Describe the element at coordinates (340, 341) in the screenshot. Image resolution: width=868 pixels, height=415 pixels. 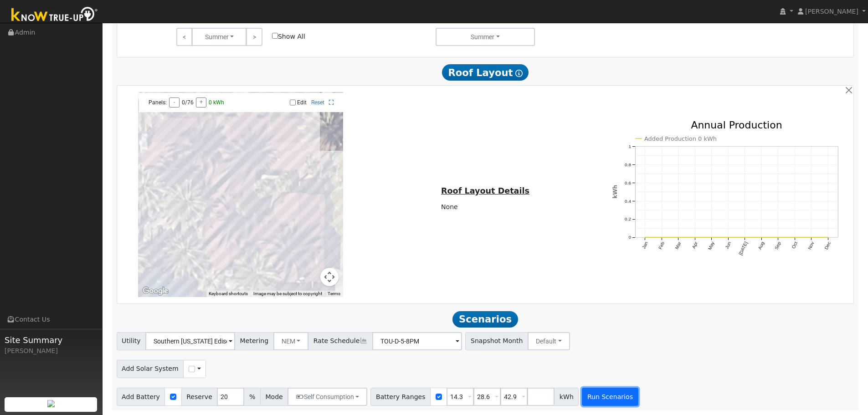
I see `span: Rate Schedule` at that location.